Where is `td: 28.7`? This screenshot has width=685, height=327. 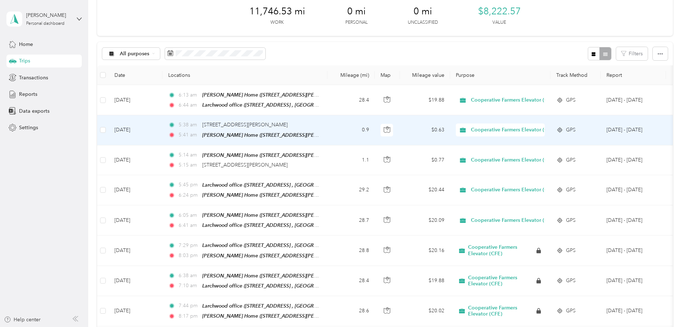
td: 28.7 is located at coordinates (351, 220).